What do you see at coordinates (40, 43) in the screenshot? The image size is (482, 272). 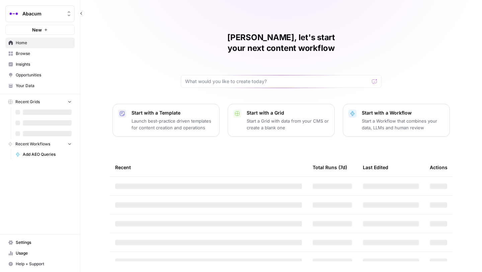 I see `a: Home` at bounding box center [40, 43].